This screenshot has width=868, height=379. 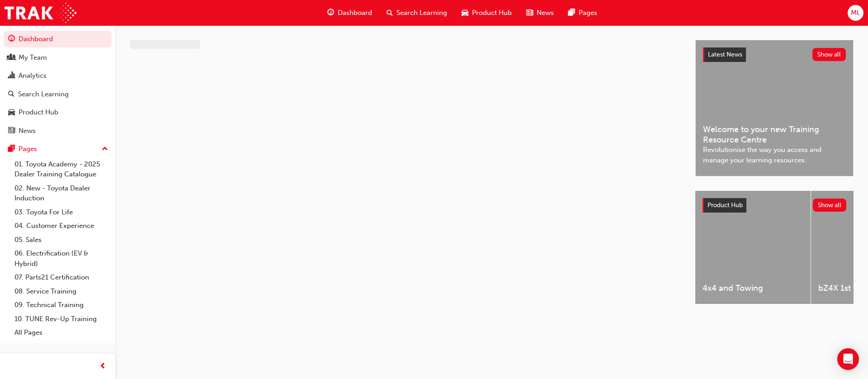 I want to click on a: search-iconSearch Learning, so click(x=417, y=13).